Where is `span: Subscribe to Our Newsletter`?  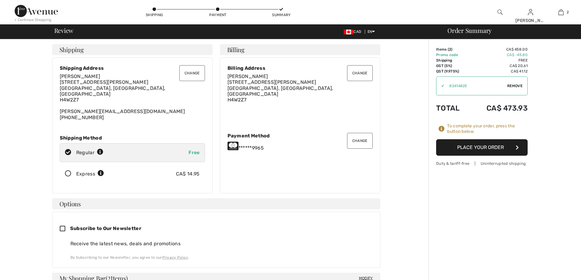
span: Subscribe to Our Newsletter is located at coordinates (106, 229).